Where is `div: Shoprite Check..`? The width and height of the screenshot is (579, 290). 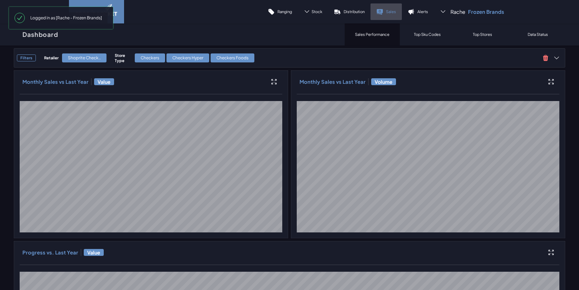 div: Shoprite Check.. is located at coordinates (84, 58).